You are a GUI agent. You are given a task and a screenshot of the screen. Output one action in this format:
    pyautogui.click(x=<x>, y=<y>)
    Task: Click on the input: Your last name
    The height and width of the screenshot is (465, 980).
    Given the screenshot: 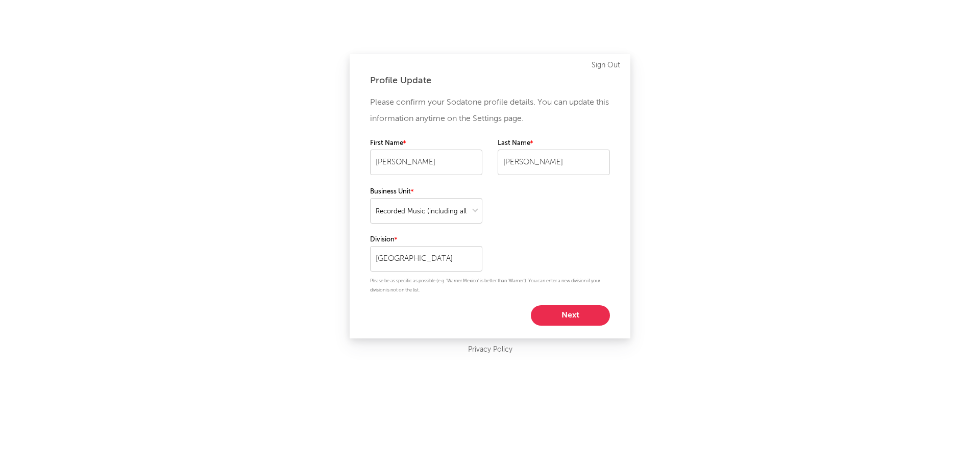 What is the action you would take?
    pyautogui.click(x=554, y=162)
    